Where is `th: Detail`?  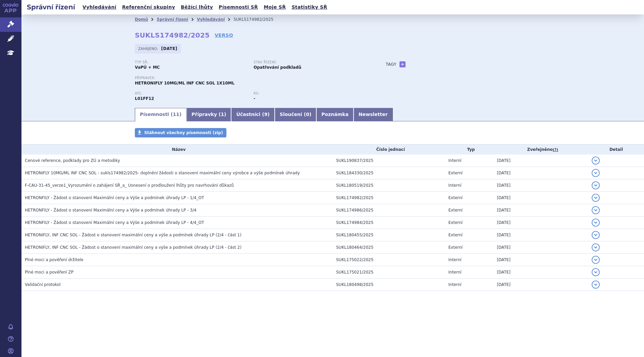
th: Detail is located at coordinates (616, 149).